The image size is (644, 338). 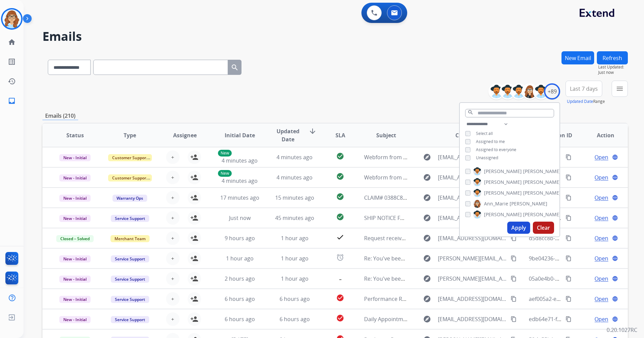 I want to click on mat-icon: list_alt, so click(x=12, y=62).